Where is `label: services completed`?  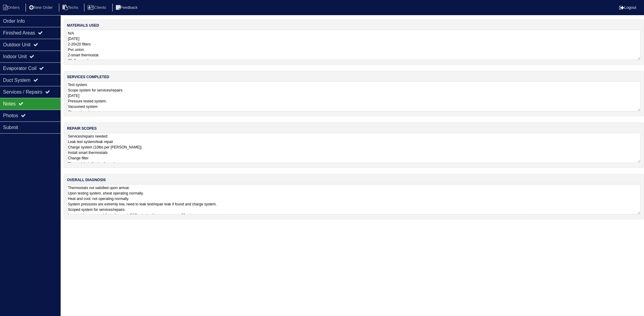
label: services completed is located at coordinates (88, 77).